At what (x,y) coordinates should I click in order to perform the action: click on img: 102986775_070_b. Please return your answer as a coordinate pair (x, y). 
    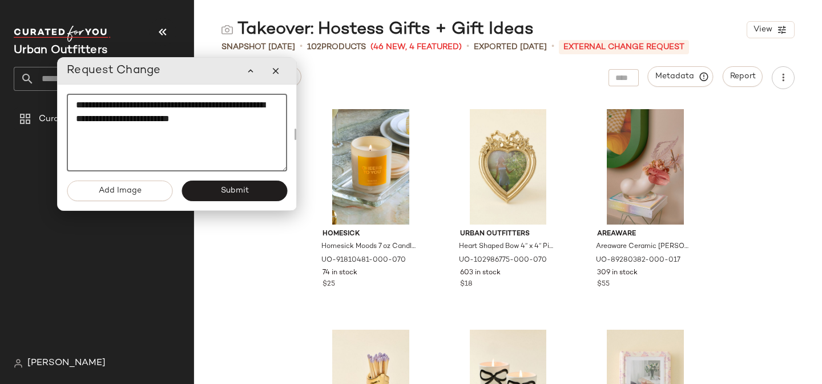
    Looking at the image, I should click on (508, 167).